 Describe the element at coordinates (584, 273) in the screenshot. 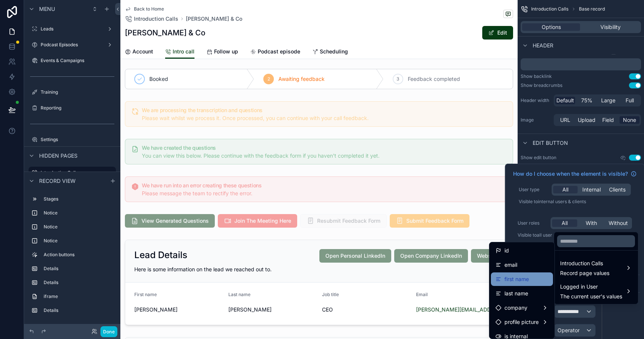

I see `span: Record page values` at that location.